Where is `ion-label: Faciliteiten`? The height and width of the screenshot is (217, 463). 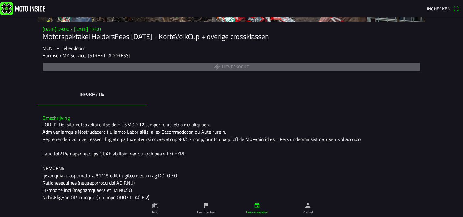 ion-label: Faciliteiten is located at coordinates (206, 212).